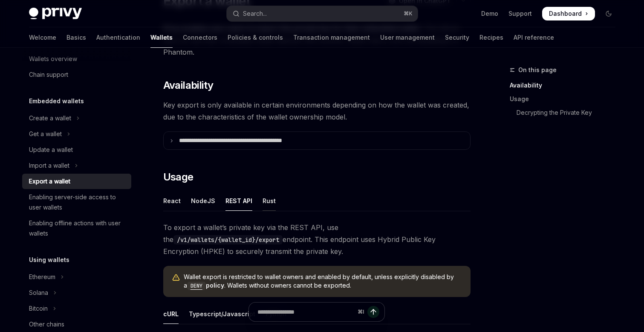 This screenshot has height=332, width=644. I want to click on span: Dashboard, so click(565, 13).